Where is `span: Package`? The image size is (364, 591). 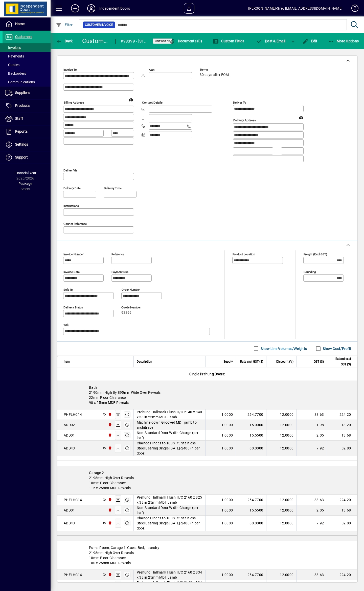 span: Package is located at coordinates (25, 183).